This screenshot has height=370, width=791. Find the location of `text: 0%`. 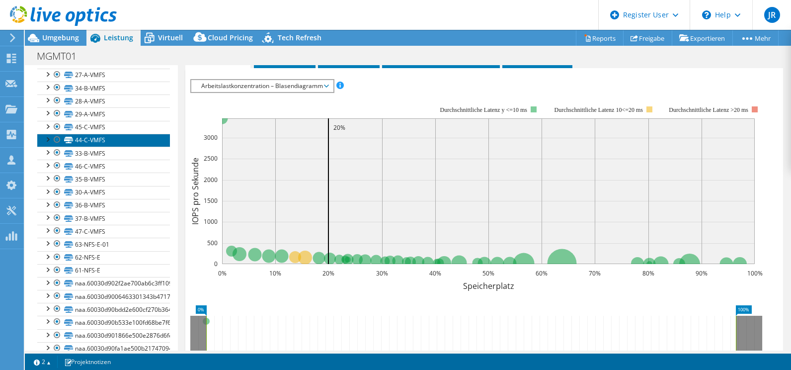

text: 0% is located at coordinates (222, 273).